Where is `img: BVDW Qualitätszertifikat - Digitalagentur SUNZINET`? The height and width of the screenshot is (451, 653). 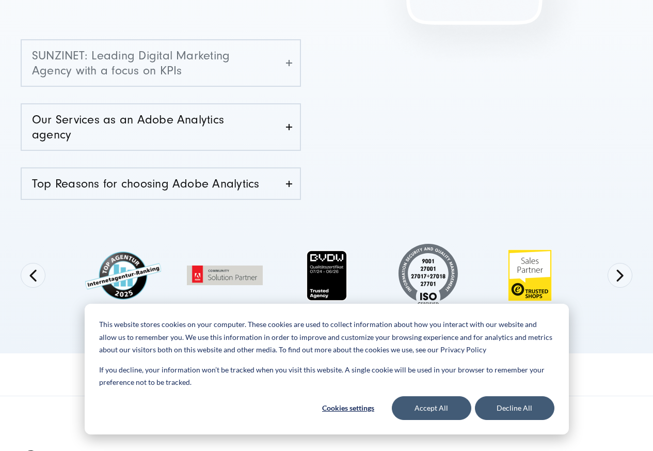
img: BVDW Qualitätszertifikat - Digitalagentur SUNZINET is located at coordinates (326, 275).